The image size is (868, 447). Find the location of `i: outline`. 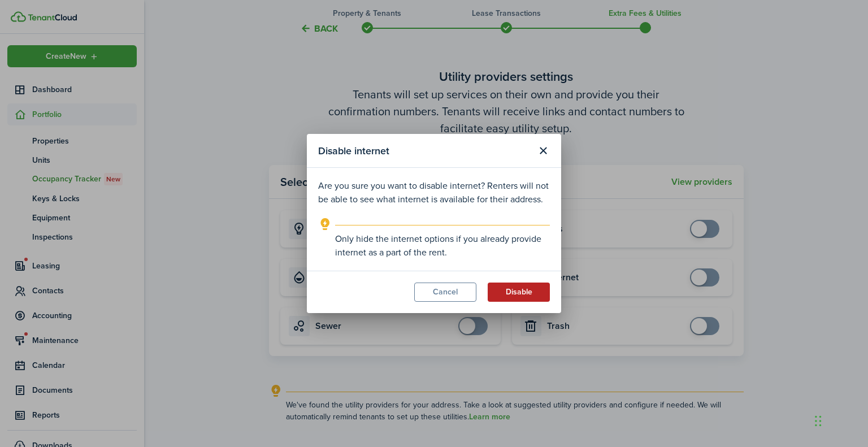

i: outline is located at coordinates (325, 224).